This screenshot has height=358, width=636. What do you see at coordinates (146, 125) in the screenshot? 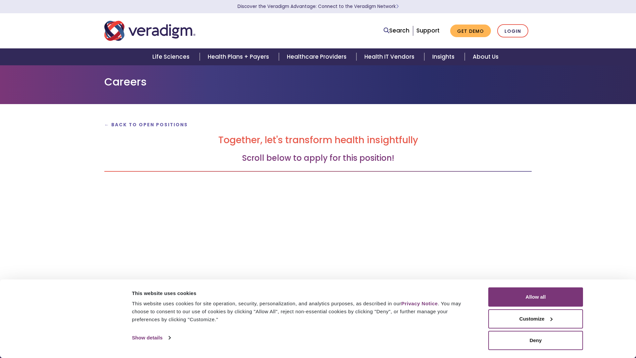
I see `a: ← Back to Open Positions` at bounding box center [146, 125].